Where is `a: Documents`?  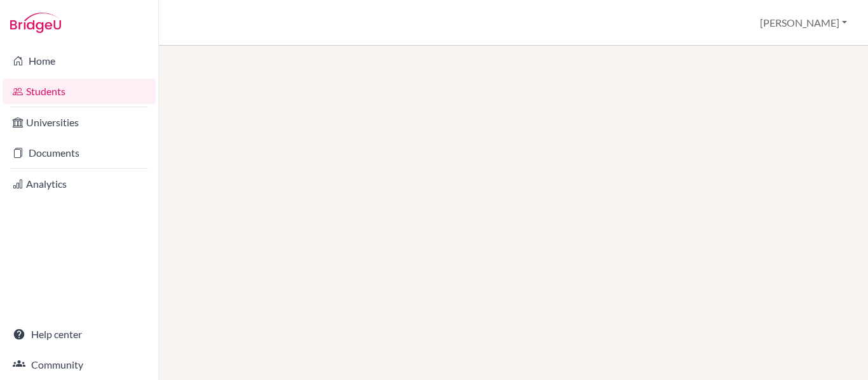
a: Documents is located at coordinates (79, 153).